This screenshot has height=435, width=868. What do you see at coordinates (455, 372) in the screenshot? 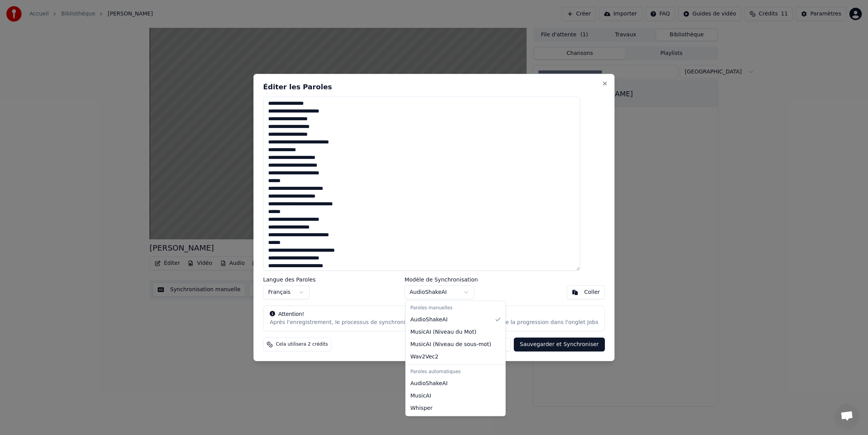
I see `div: Paroles automatiques` at bounding box center [455, 372].